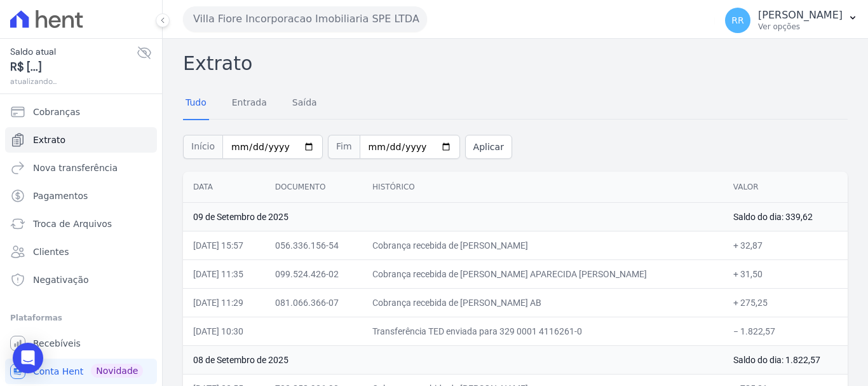 This screenshot has height=386, width=868. What do you see at coordinates (305, 19) in the screenshot?
I see `button: Villa Fiore Incorporacao Imobiliaria SPE LTDA` at bounding box center [305, 19].